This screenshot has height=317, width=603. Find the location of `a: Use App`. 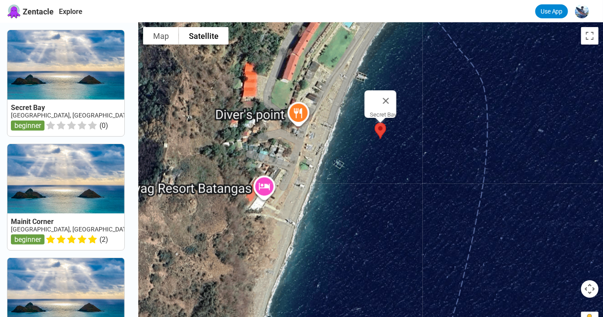

a: Use App is located at coordinates (551, 11).